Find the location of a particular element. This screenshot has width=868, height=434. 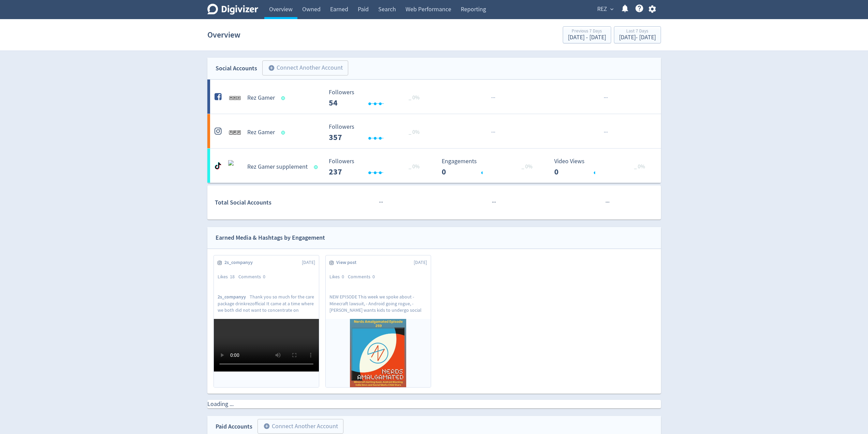

a: Rez Gamer undefinedRez Gamer Followers --- _ 0% Followers 357 ······ is located at coordinates (434, 131).